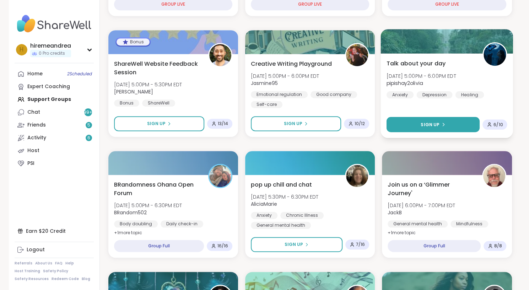 The image size is (529, 290). I want to click on img: pipishay2olivia, so click(495, 54).